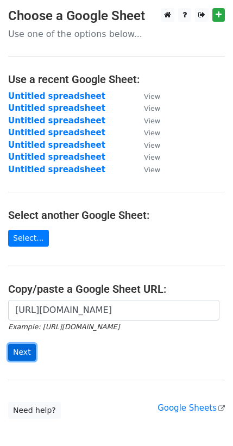 Image resolution: width=233 pixels, height=446 pixels. Describe the element at coordinates (116, 215) in the screenshot. I see `h4: Select another Google Sheet:` at that location.